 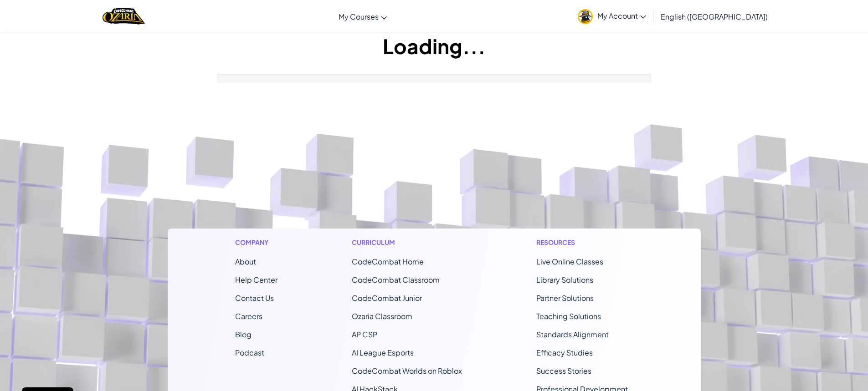 I want to click on a: AI League Esports, so click(x=383, y=352).